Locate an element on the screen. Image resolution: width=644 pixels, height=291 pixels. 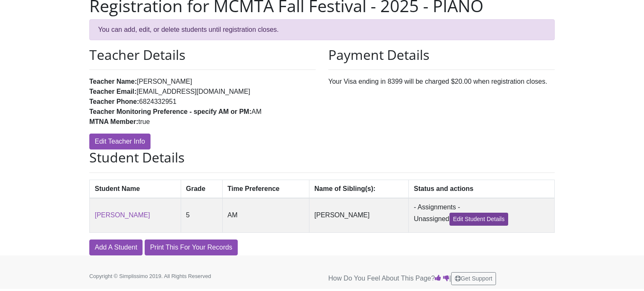
strong: Teacher Email: is located at coordinates (113, 91).